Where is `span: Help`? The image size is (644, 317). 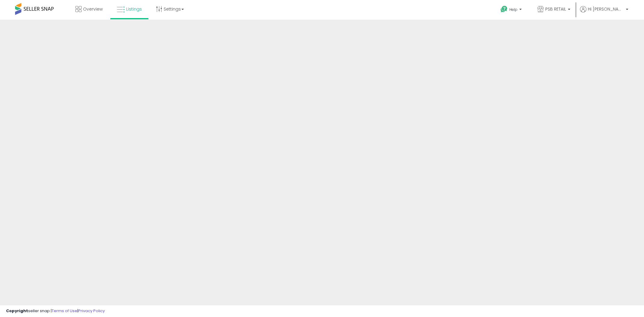 span: Help is located at coordinates (513, 10).